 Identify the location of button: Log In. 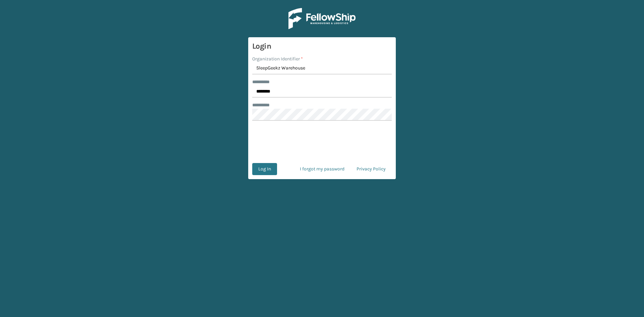
(264, 169).